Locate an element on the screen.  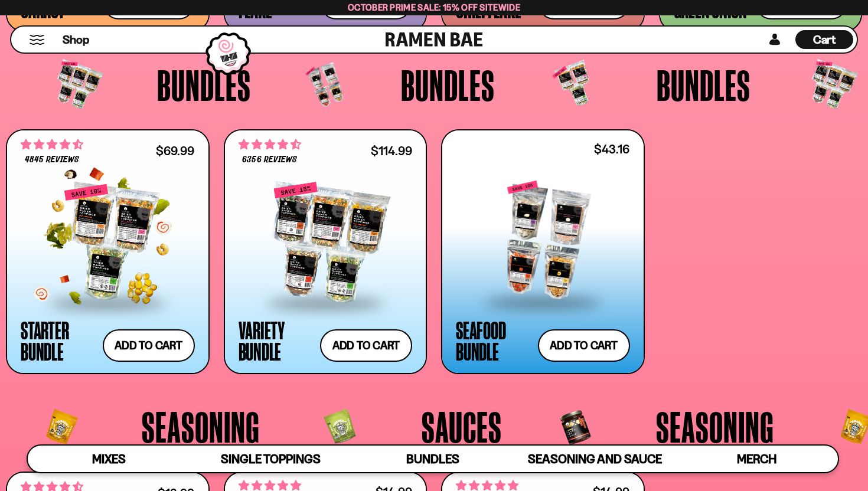
span: October Prime Sale: 15% off Sitewide is located at coordinates (434, 7).